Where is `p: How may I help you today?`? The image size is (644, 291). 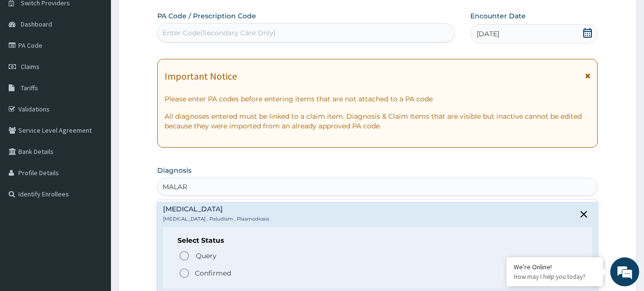 p: How may I help you today? is located at coordinates (555, 276).